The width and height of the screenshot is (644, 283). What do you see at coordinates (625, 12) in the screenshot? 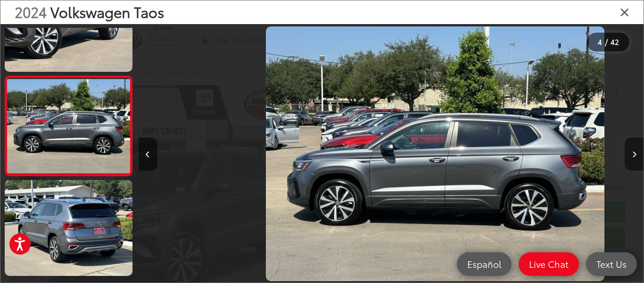
I see `i: Close gallery` at bounding box center [625, 12].